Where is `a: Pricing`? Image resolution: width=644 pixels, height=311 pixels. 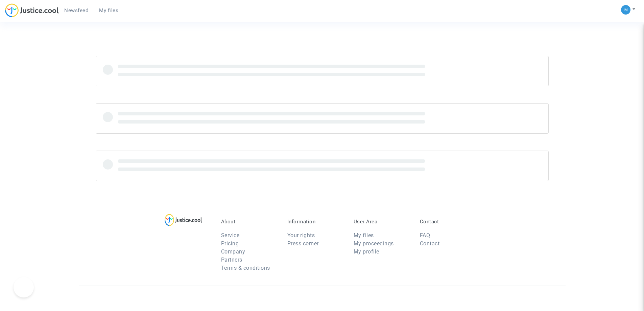
a: Pricing is located at coordinates (230, 243).